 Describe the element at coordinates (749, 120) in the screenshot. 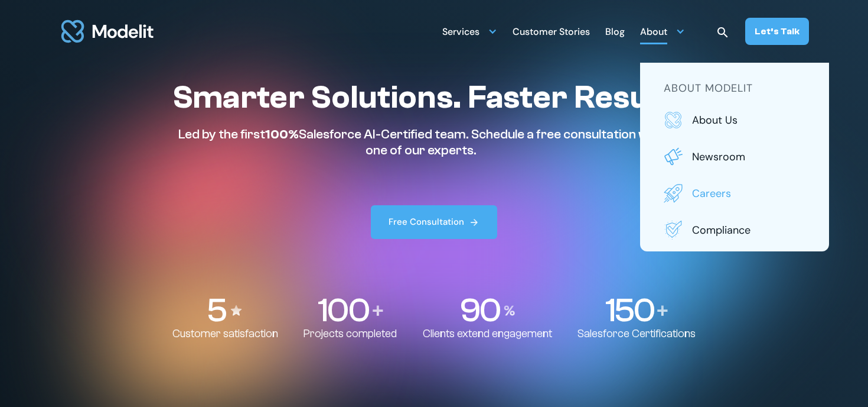

I see `p: About us` at that location.